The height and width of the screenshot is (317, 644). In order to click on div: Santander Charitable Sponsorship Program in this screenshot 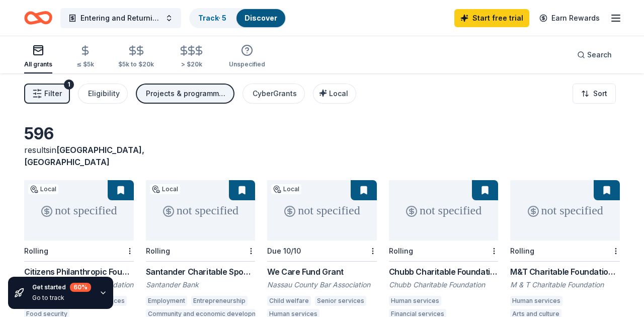, I will do `click(201, 272)`.